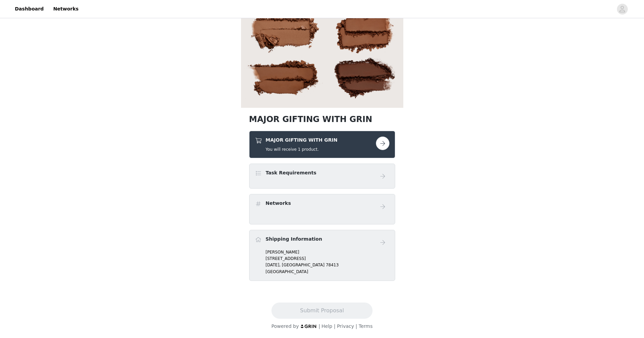 The width and height of the screenshot is (644, 338). I want to click on h4: Networks, so click(278, 203).